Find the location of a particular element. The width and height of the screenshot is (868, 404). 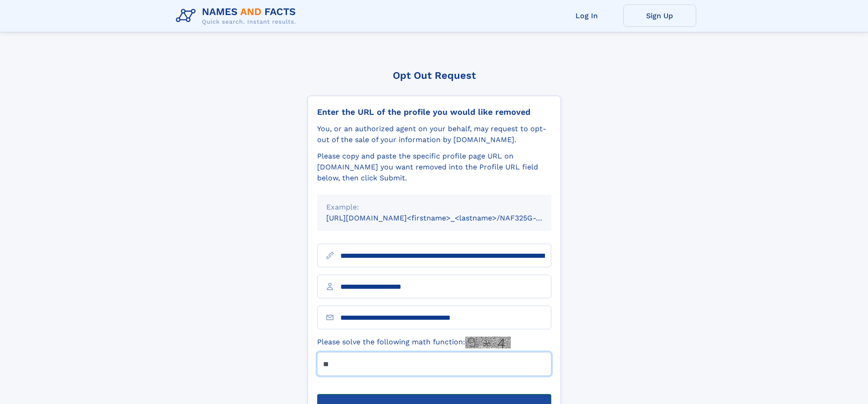

img: Logo Names and Facts is located at coordinates (238, 16).